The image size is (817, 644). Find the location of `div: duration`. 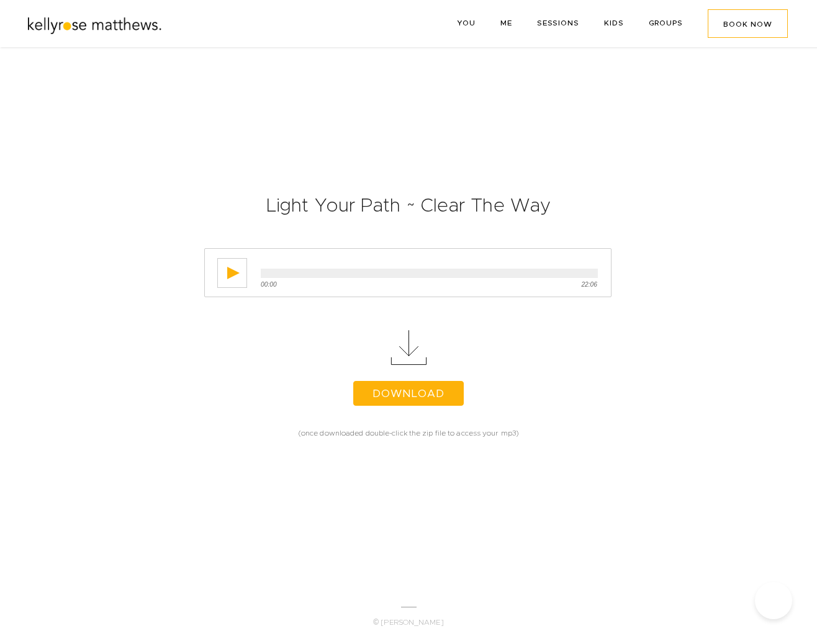

div: duration is located at coordinates (578, 285).